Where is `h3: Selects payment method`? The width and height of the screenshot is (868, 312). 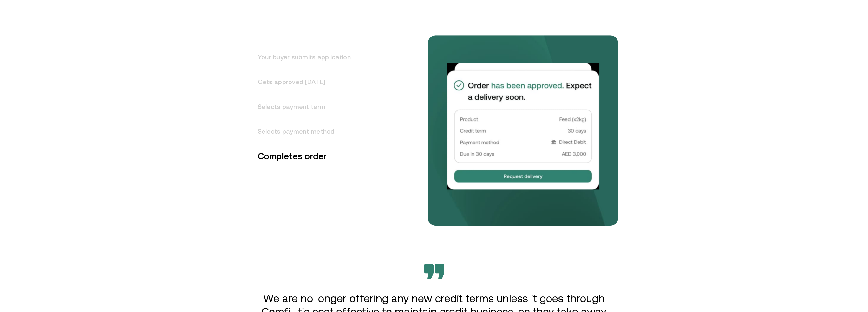 h3: Selects payment method is located at coordinates (301, 131).